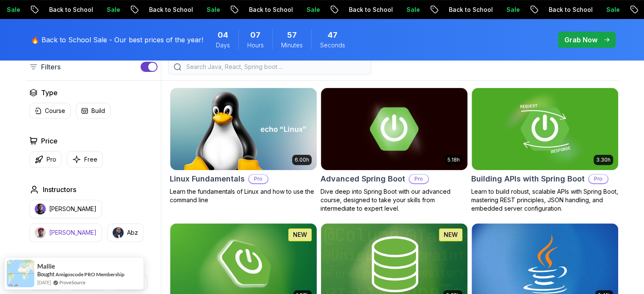 The width and height of the screenshot is (644, 294). I want to click on img: Building APIs with Spring Boot card, so click(545, 129).